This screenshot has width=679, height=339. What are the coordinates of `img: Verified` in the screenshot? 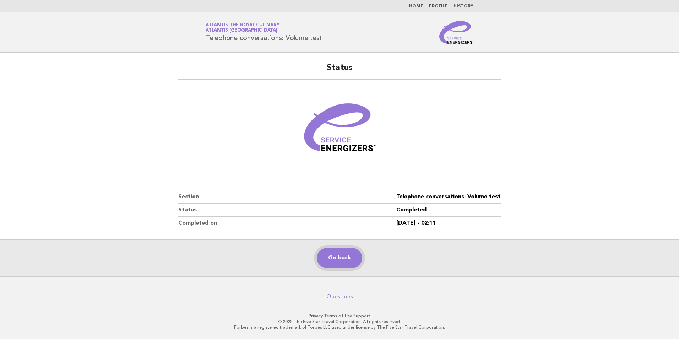 It's located at (339, 131).